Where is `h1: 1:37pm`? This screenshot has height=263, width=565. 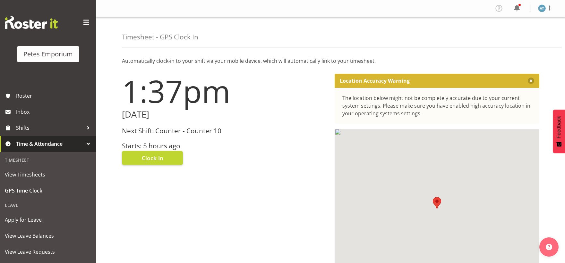
h1: 1:37pm is located at coordinates (224, 91).